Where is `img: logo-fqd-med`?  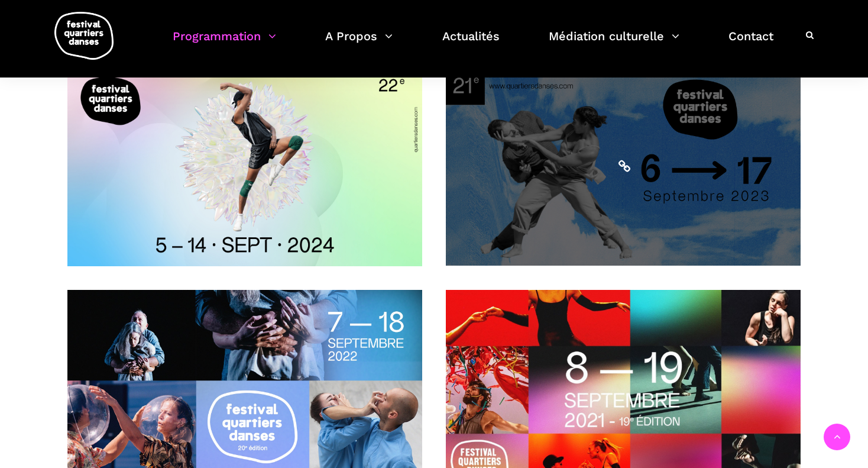
img: logo-fqd-med is located at coordinates (84, 36).